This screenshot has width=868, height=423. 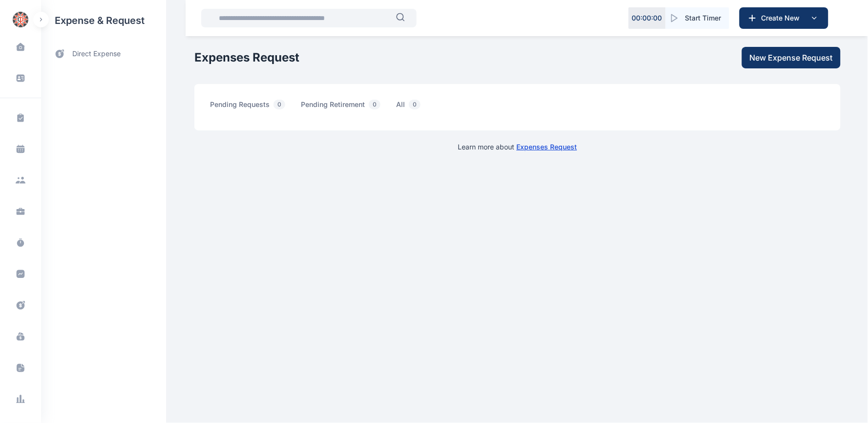 I want to click on span: all, so click(x=410, y=107).